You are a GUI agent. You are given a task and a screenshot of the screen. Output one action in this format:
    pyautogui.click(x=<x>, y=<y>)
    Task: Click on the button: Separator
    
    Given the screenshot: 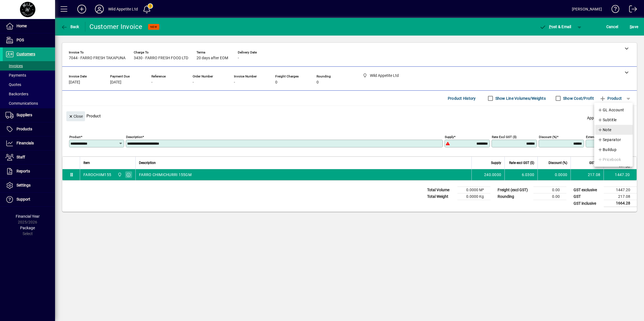 What is the action you would take?
    pyautogui.click(x=614, y=140)
    